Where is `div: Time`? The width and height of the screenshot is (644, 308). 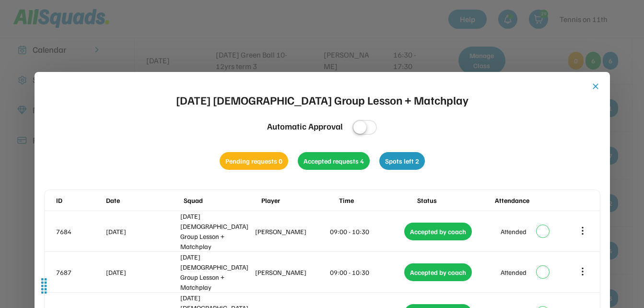
div: Time is located at coordinates (377, 200).